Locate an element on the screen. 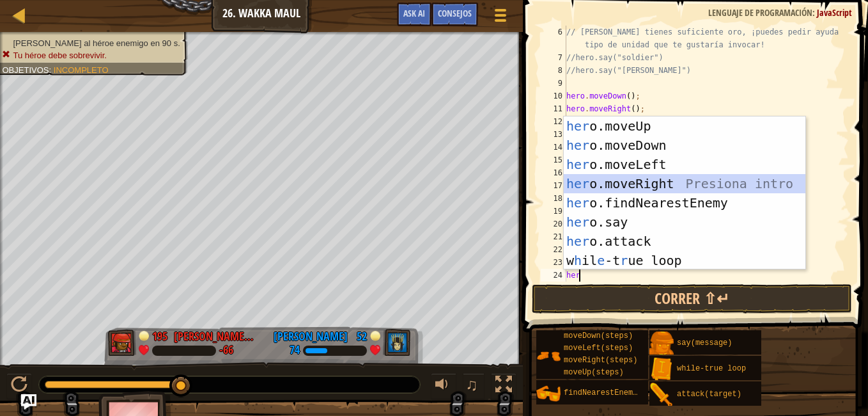 The width and height of the screenshot is (868, 416). span: moveRight(steps) is located at coordinates (601, 361).